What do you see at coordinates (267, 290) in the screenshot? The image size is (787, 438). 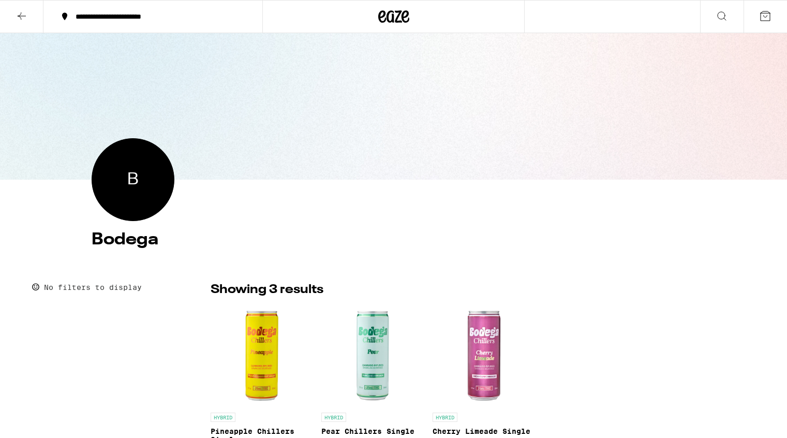 I see `p: Showing 3 results` at bounding box center [267, 290].